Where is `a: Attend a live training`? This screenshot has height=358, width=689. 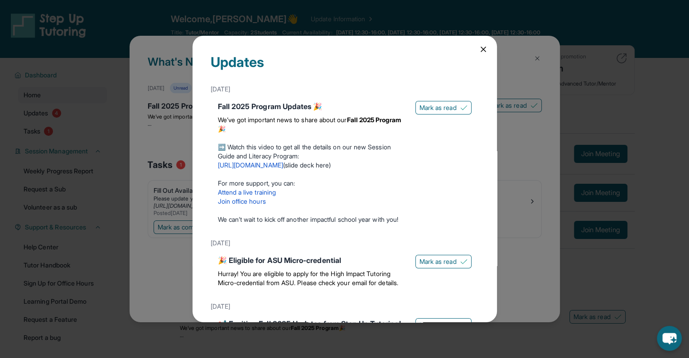 a: Attend a live training is located at coordinates (247, 192).